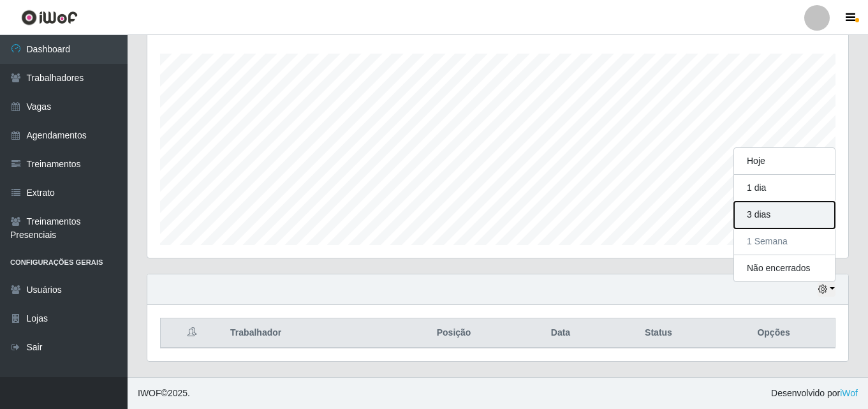 The image size is (868, 409). I want to click on a: iWof, so click(849, 393).